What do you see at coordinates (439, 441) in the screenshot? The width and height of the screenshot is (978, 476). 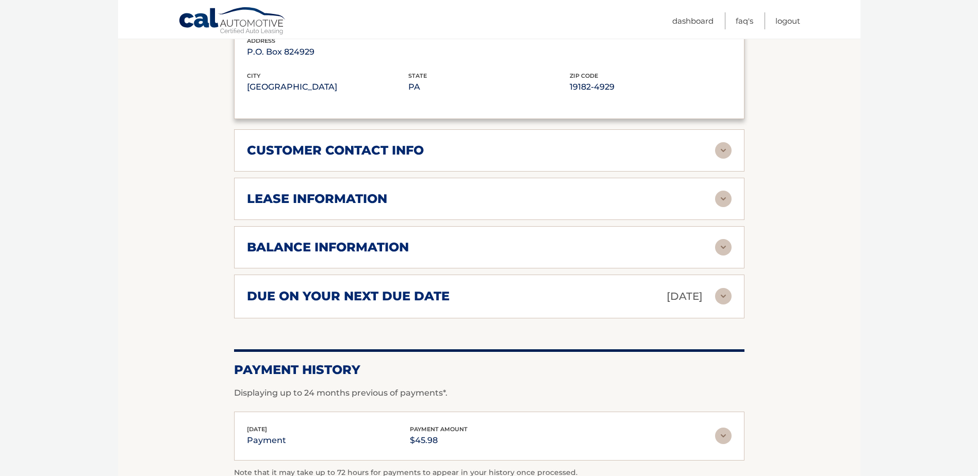 I see `p: $45.98` at bounding box center [439, 441].